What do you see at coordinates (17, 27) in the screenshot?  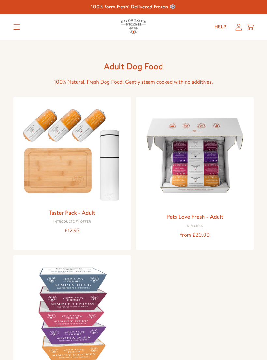 I see `summary: Translation missing: en.sections.header.menu` at bounding box center [17, 27].